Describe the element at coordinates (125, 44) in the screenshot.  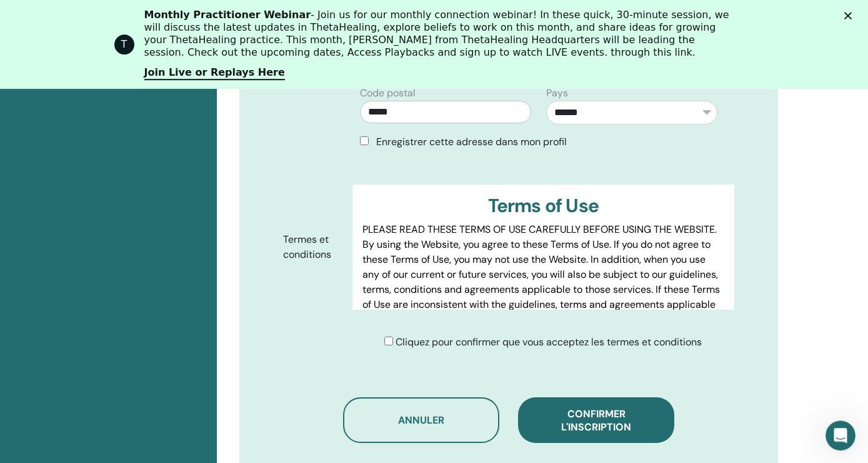
I see `div: Profile image for ThetaHealing` at that location.